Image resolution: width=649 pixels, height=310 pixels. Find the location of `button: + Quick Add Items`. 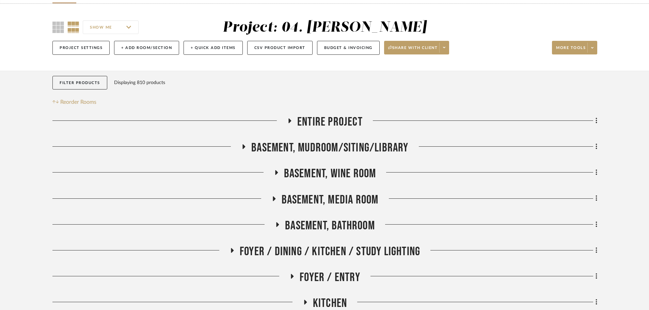

button: + Quick Add Items is located at coordinates (213, 48).